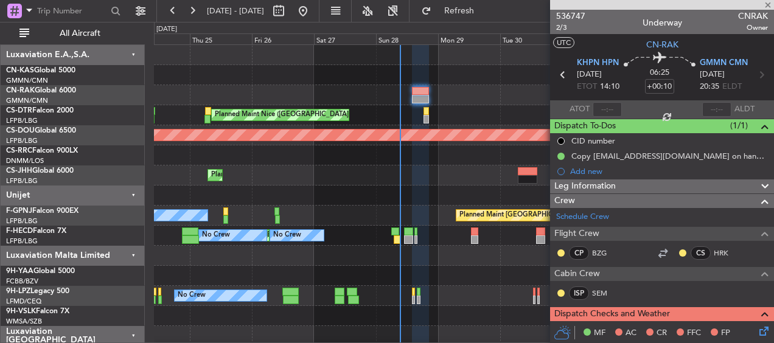 This screenshot has width=774, height=343. I want to click on div: CS, so click(700, 253).